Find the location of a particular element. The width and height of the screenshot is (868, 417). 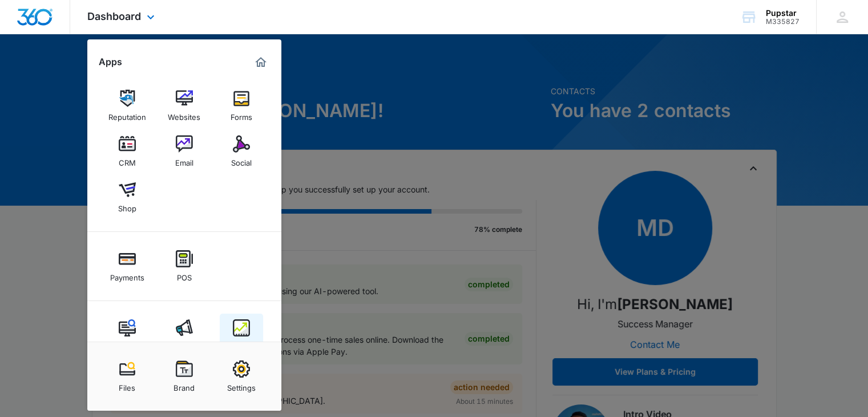

a: Websites is located at coordinates (184, 106).